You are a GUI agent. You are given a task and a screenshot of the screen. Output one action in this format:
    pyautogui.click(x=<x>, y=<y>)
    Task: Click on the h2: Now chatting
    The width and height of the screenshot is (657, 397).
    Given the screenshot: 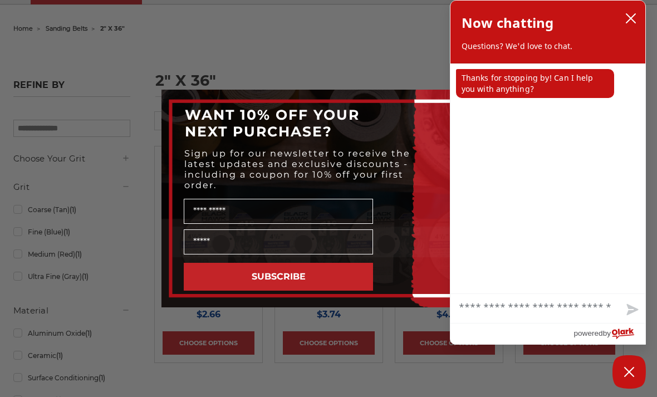 What is the action you would take?
    pyautogui.click(x=507, y=23)
    